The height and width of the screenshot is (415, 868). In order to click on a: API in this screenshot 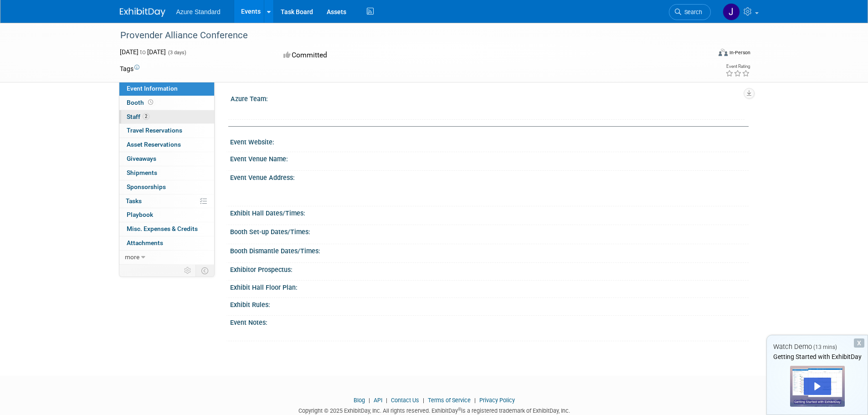, I will do `click(378, 400)`.